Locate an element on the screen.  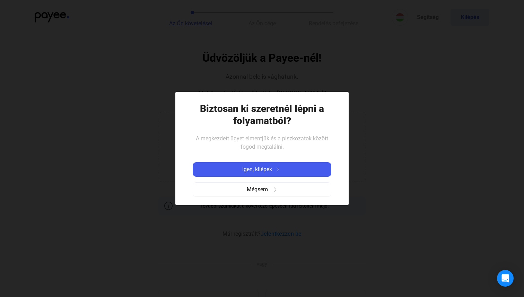
h1: Biztosan ki szeretnél lépni a folyamatból? is located at coordinates (262, 115).